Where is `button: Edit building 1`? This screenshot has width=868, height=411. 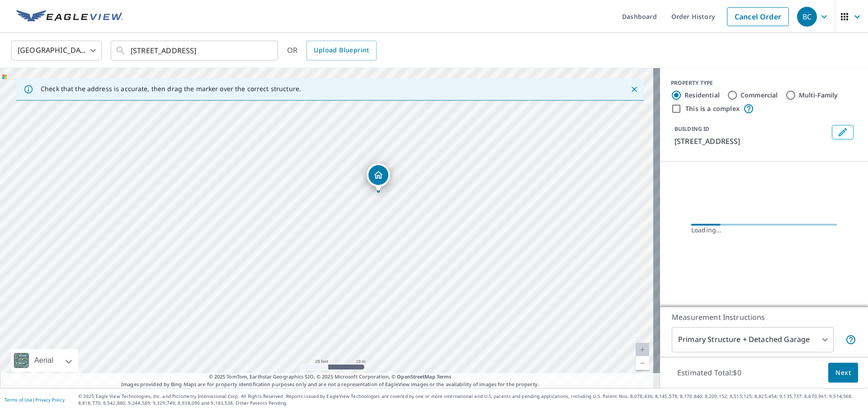
button: Edit building 1 is located at coordinates (842, 132).